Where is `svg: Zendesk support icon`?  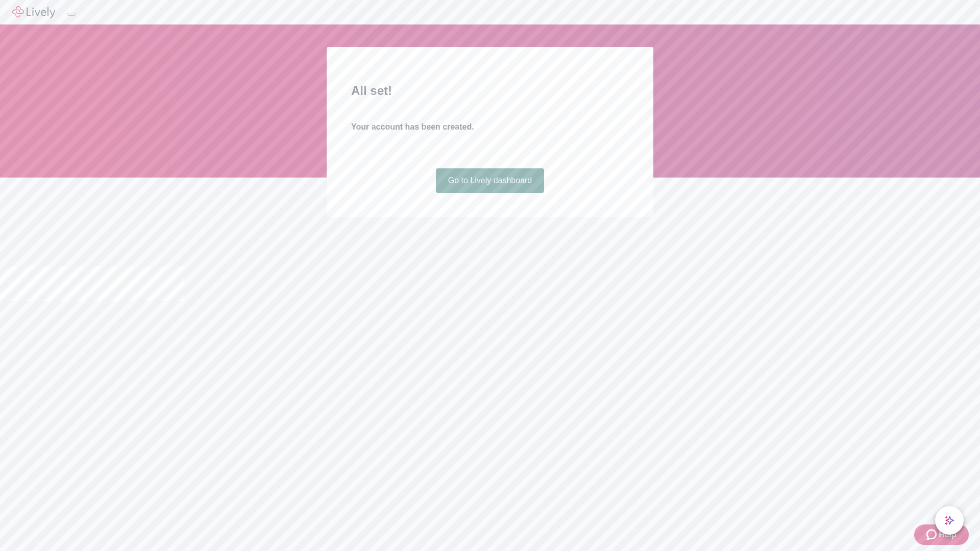
svg: Zendesk support icon is located at coordinates (933, 534).